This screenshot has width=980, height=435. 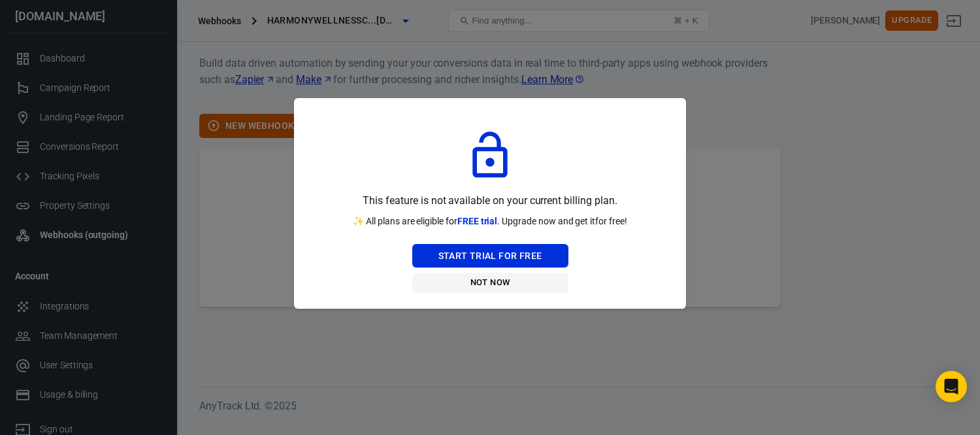 What do you see at coordinates (490, 282) in the screenshot?
I see `button: Not Now` at bounding box center [490, 282].